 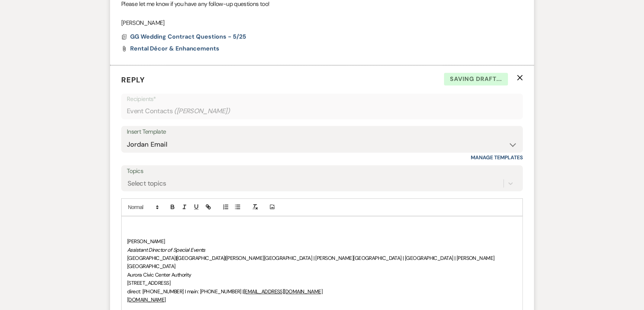 What do you see at coordinates (189, 37) in the screenshot?
I see `button: GG Wedding Contract Questions - 5/25` at bounding box center [189, 37].